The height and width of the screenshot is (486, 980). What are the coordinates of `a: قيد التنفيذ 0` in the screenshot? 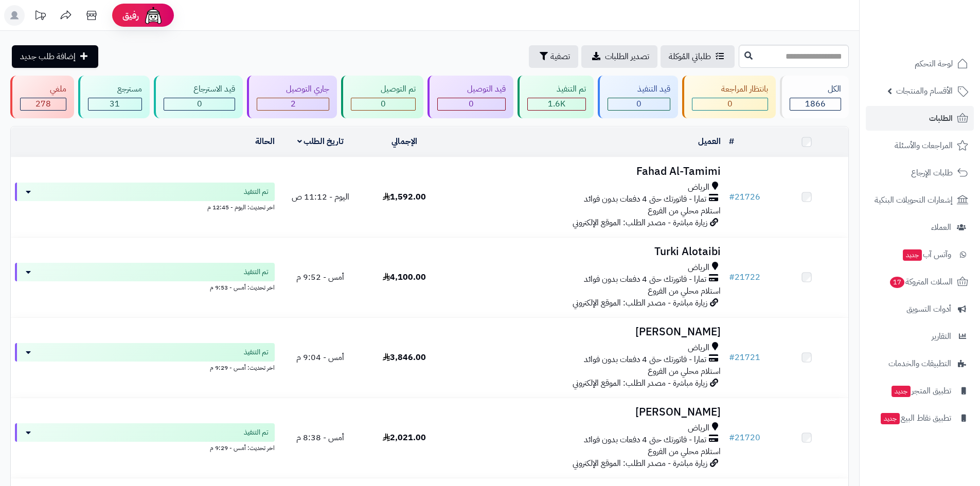 It's located at (638, 97).